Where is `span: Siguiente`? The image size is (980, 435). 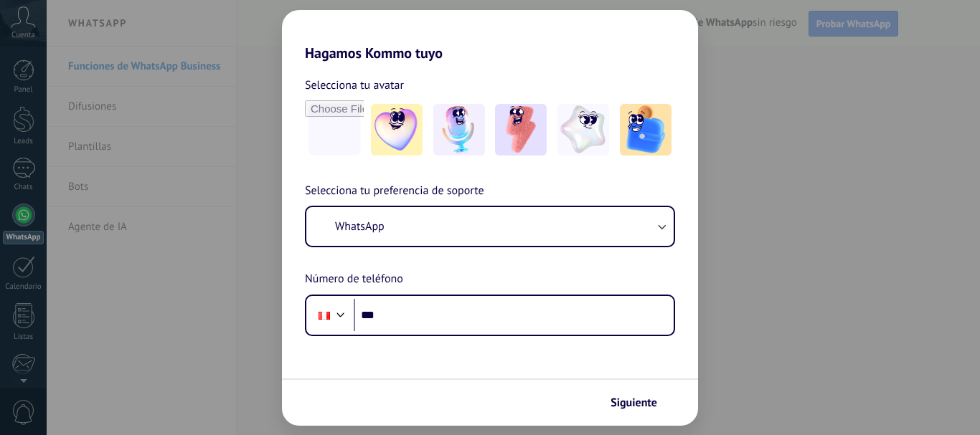
span: Siguiente is located at coordinates (634, 403).